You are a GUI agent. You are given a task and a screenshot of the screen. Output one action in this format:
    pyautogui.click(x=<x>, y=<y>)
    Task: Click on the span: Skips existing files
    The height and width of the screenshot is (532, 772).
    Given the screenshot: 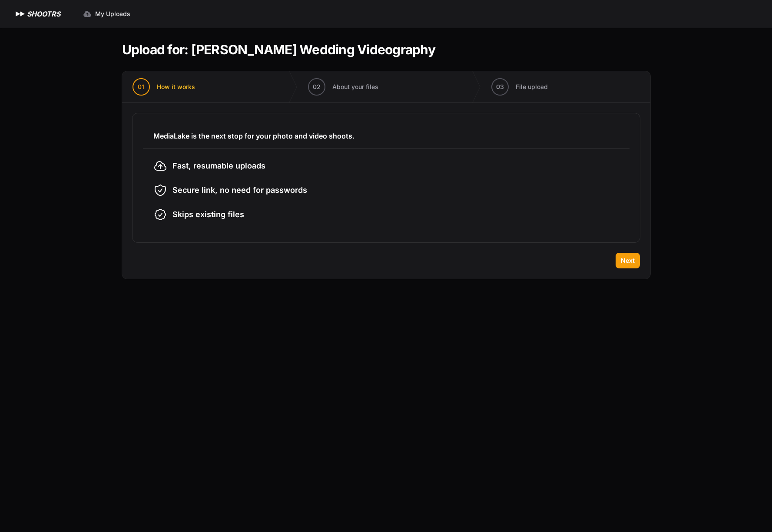 What is the action you would take?
    pyautogui.click(x=208, y=215)
    